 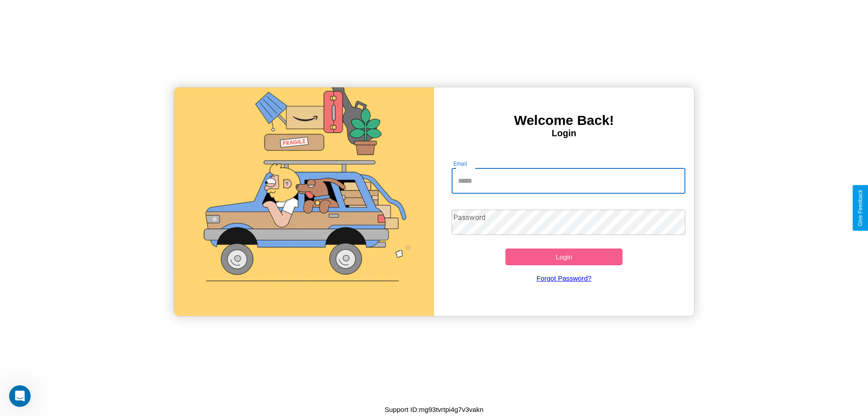 What do you see at coordinates (564, 133) in the screenshot?
I see `h4: Login` at bounding box center [564, 133].